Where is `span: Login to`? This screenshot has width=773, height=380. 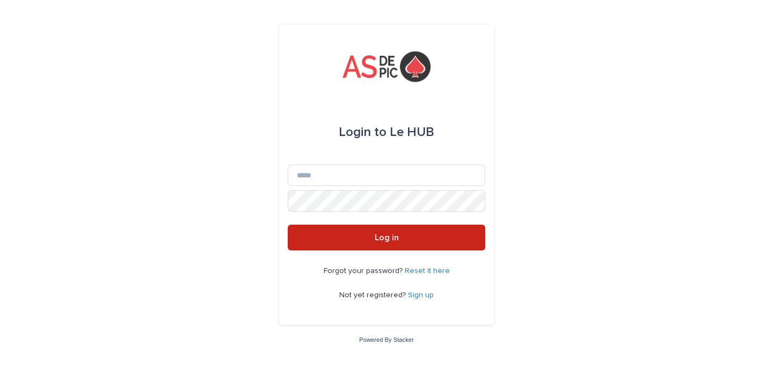 span: Login to is located at coordinates (362, 132).